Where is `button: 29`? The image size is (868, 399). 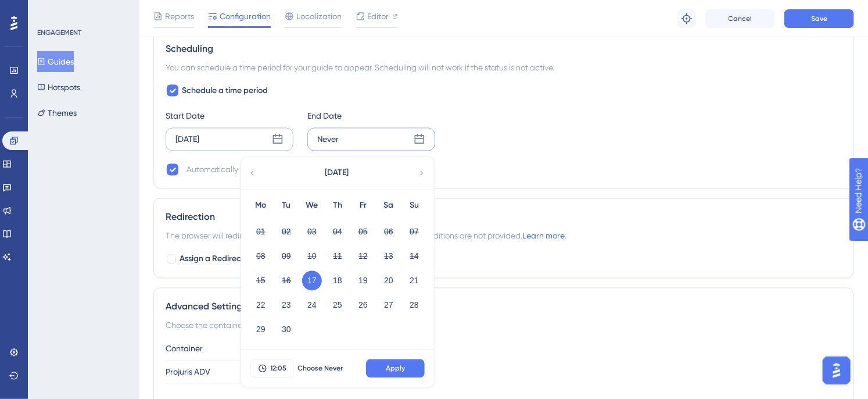 button: 29 is located at coordinates (261, 329).